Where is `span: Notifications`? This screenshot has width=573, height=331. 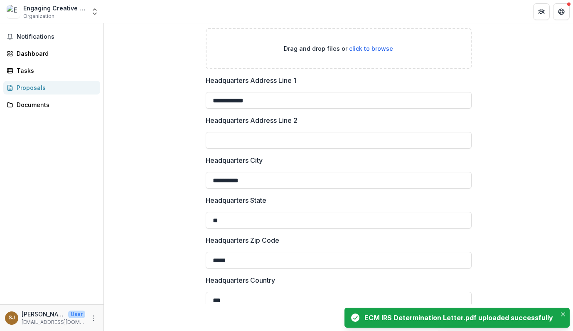
span: Notifications is located at coordinates (57, 37).